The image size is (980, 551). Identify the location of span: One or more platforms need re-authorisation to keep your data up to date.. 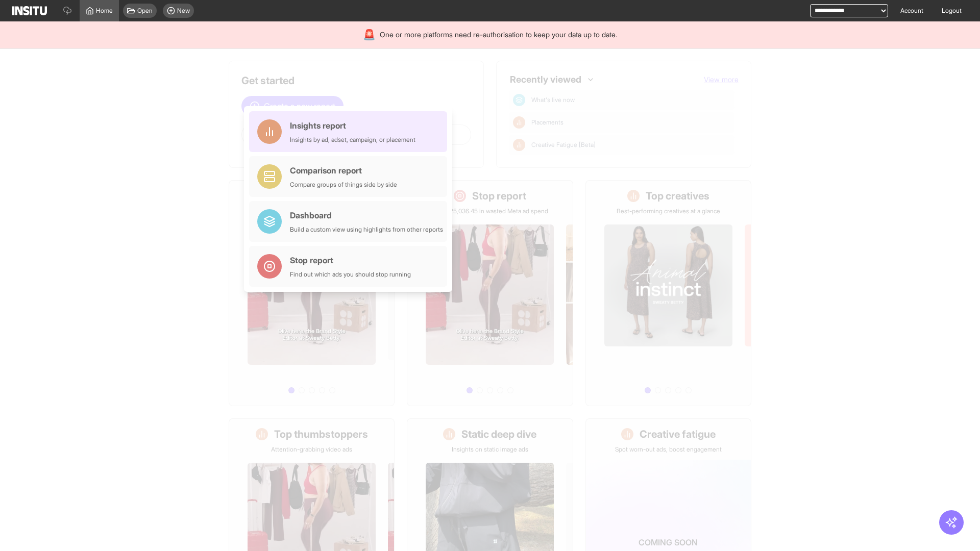
(499, 34).